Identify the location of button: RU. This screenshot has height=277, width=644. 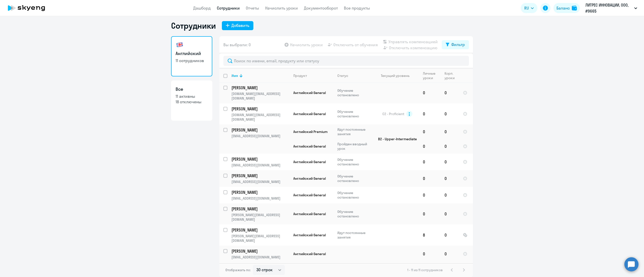
(529, 8).